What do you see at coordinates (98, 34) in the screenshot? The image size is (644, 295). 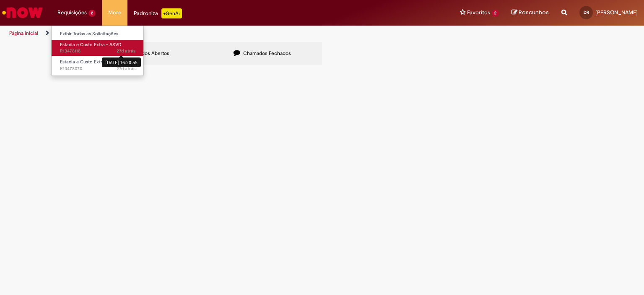 I see `a: Exibir Todas as Solicitações` at bounding box center [98, 34].